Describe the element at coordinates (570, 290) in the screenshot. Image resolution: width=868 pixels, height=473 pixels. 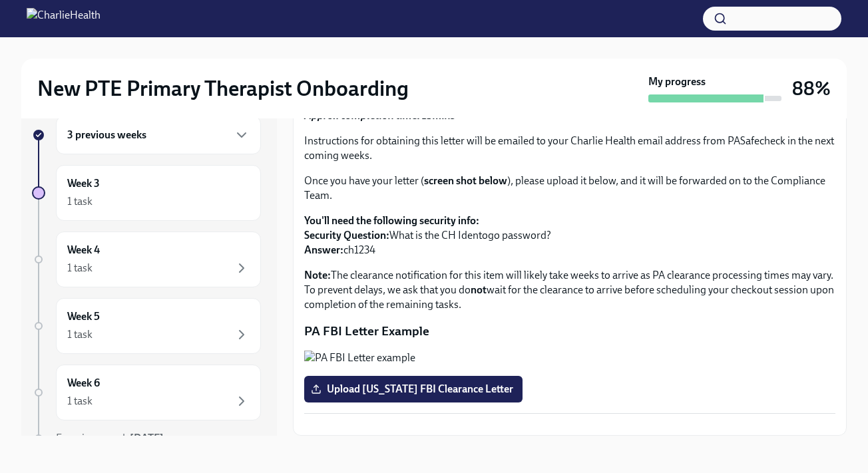
I see `p: The clearance notification for this item will likely take weeks to arrive as PA clearance process...` at that location.